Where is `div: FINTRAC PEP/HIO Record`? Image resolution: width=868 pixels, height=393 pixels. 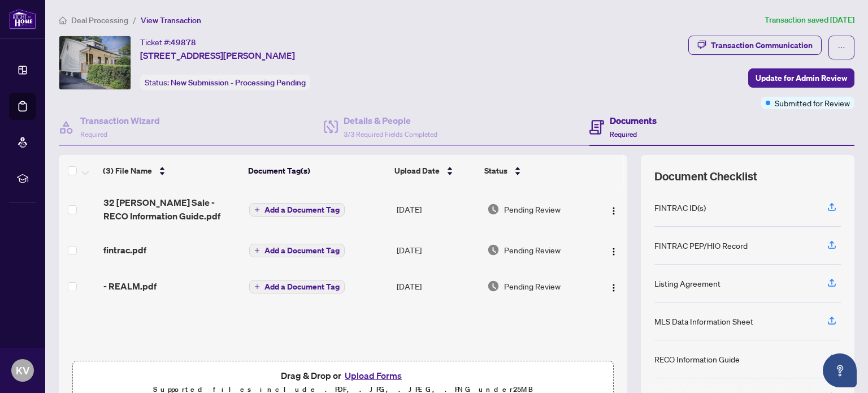 div: FINTRAC PEP/HIO Record is located at coordinates (701, 245).